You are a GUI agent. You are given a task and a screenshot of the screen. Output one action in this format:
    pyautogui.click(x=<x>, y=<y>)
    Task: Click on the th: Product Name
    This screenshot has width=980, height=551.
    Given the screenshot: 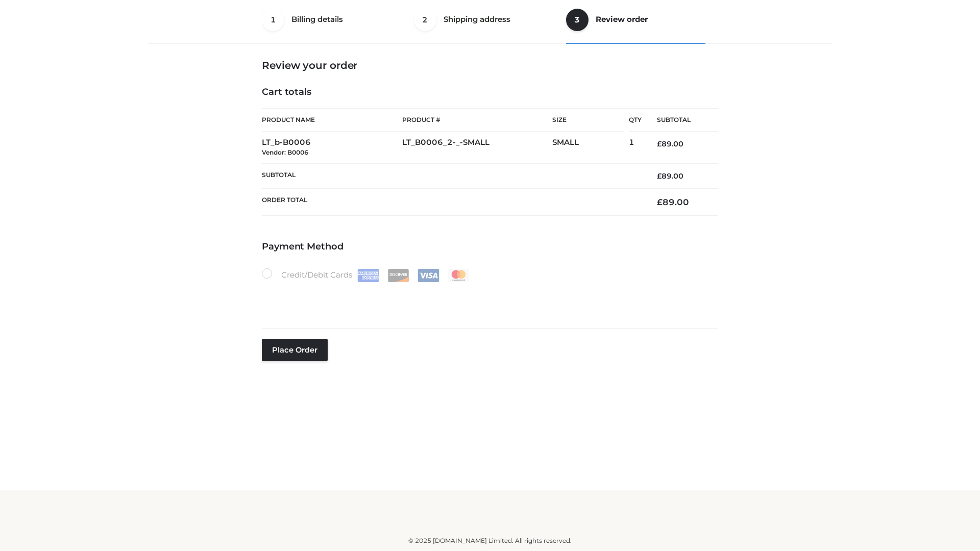 What is the action you would take?
    pyautogui.click(x=331, y=120)
    